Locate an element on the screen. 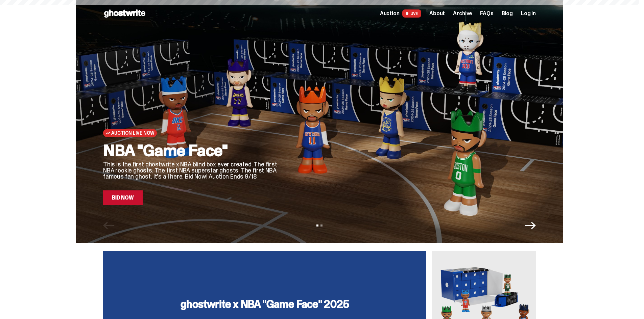 This screenshot has height=319, width=644. button: View slide 2 is located at coordinates (322, 226).